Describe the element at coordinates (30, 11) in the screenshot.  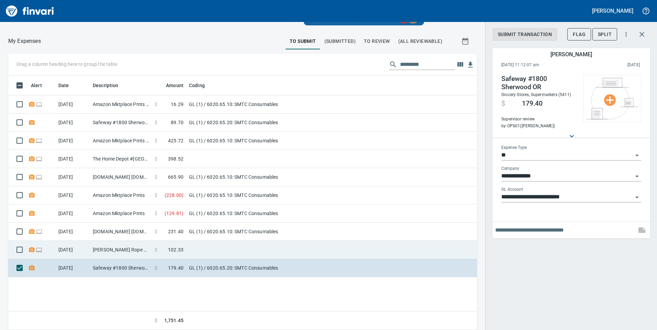
I see `img: Finvari` at that location.